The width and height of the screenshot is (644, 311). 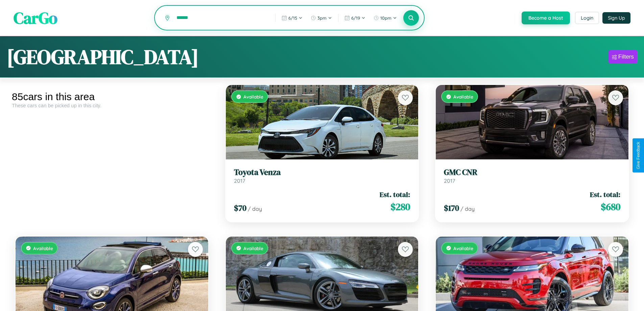 I want to click on span: 6 / 15, so click(x=293, y=18).